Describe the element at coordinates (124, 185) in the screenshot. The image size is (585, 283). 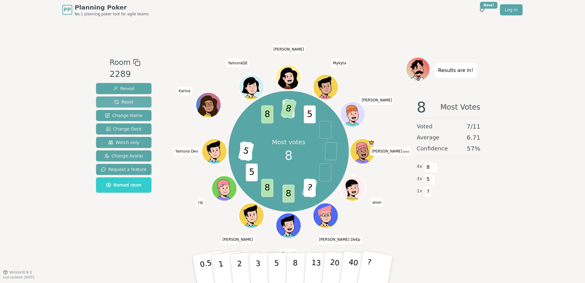
I see `button: Named room` at that location.